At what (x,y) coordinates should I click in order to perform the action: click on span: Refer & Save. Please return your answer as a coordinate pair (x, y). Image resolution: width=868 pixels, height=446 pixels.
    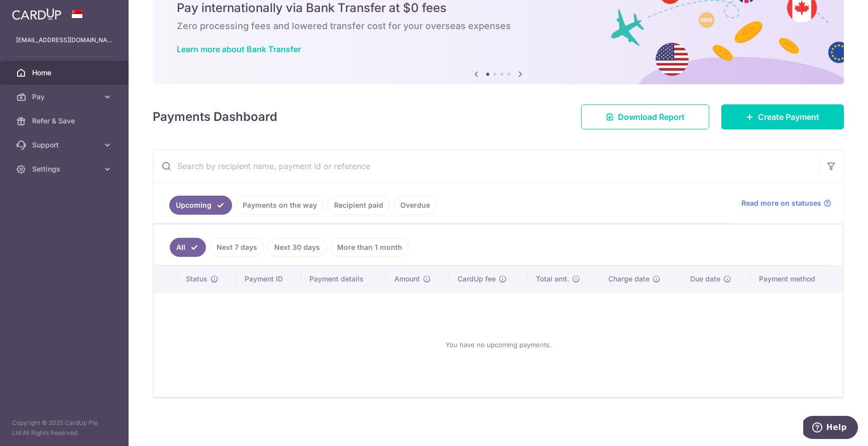
    Looking at the image, I should click on (65, 121).